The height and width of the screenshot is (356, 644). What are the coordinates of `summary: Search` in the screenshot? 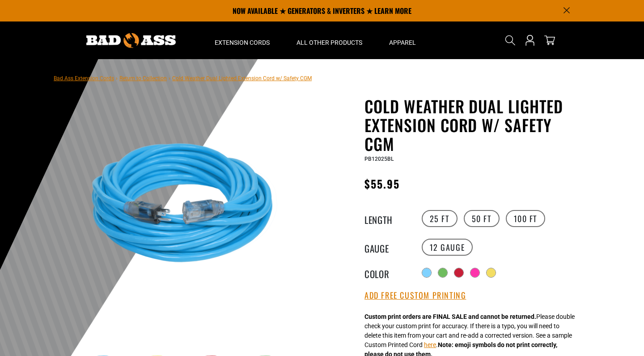 It's located at (510, 40).